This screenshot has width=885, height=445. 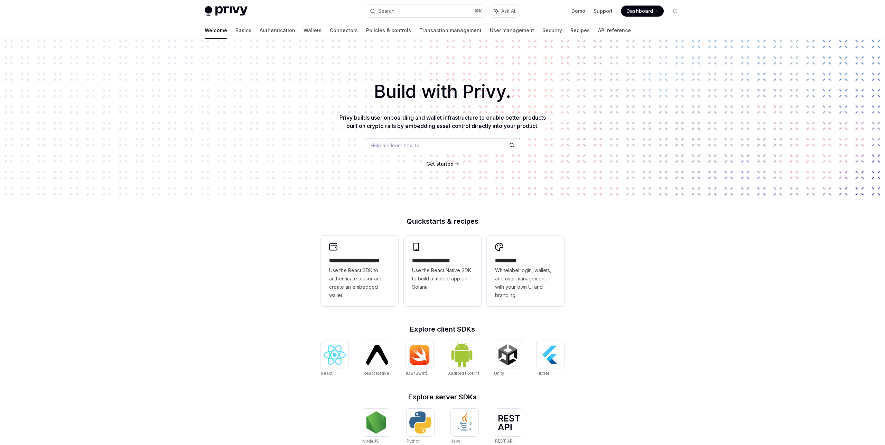 What do you see at coordinates (377, 354) in the screenshot?
I see `img: React Native` at bounding box center [377, 354].